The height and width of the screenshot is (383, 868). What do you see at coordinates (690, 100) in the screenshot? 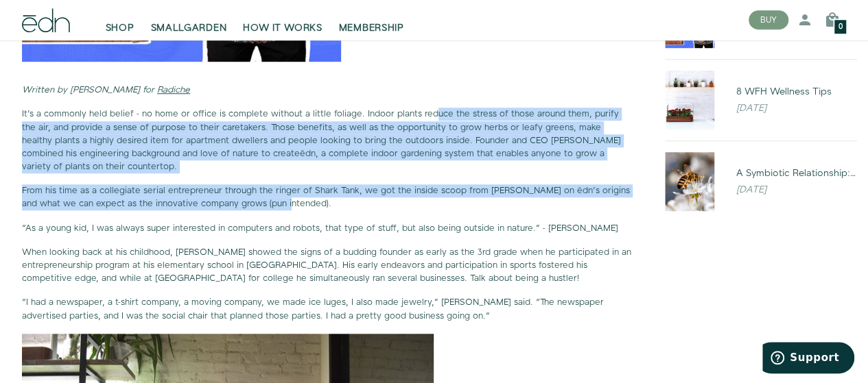
I see `img: 8 WFH Wellness Tips` at bounding box center [690, 100].